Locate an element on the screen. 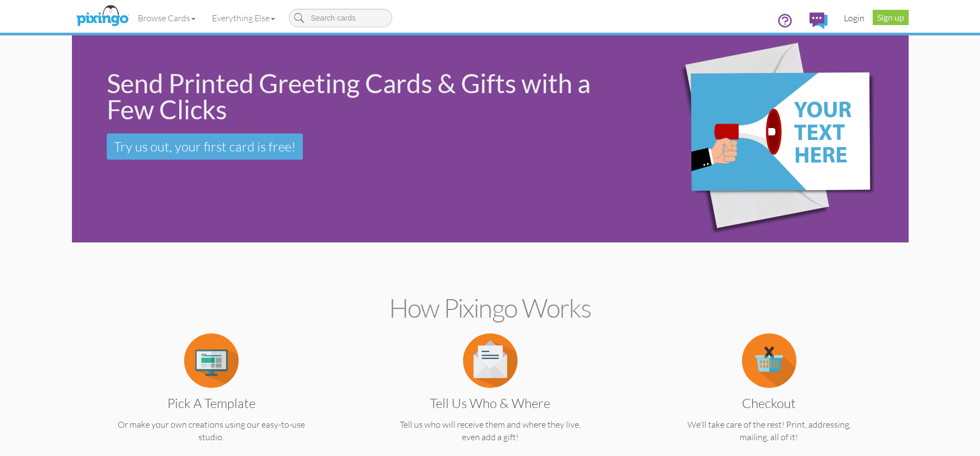  input: Search cards is located at coordinates (341, 18).